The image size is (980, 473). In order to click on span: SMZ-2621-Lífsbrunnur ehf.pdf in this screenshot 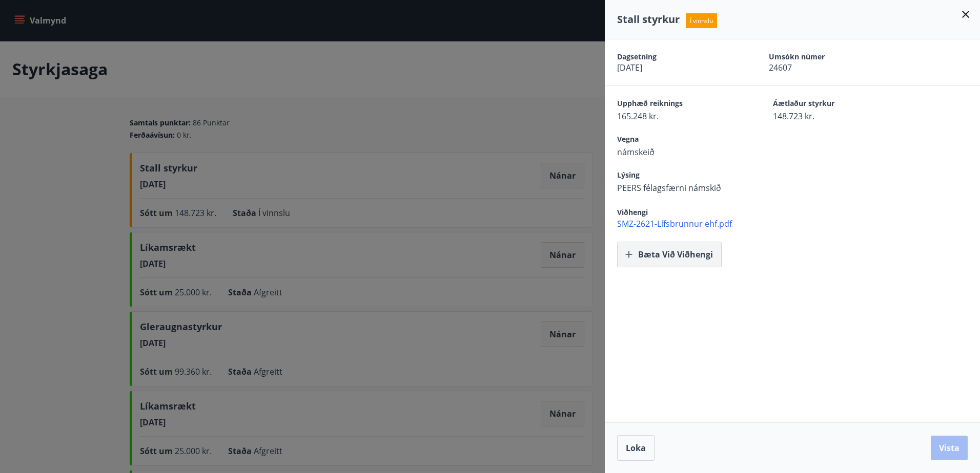, I will do `click(798, 224)`.